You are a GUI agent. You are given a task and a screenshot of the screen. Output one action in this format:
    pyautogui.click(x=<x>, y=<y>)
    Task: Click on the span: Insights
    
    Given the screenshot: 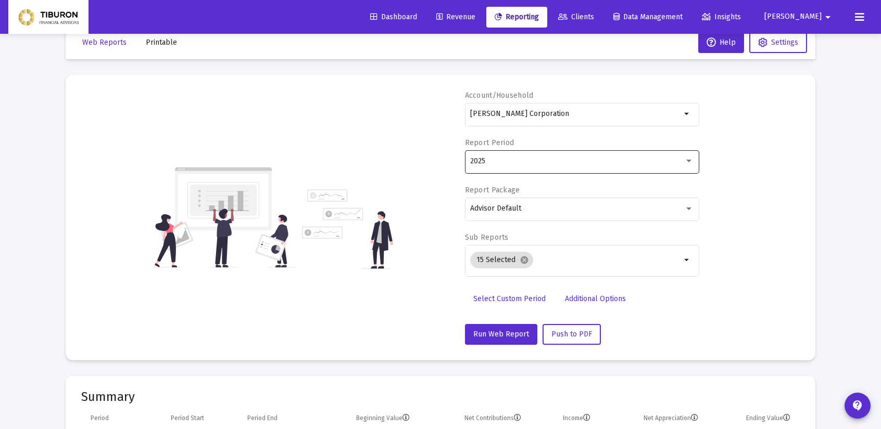 What is the action you would take?
    pyautogui.click(x=721, y=17)
    